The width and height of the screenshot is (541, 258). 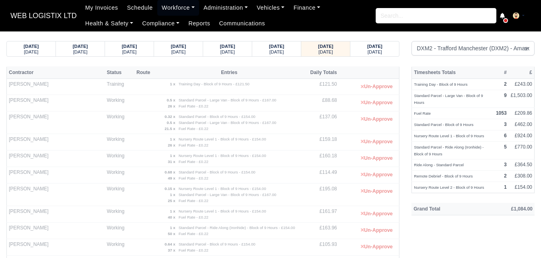 I want to click on strong: 1053, so click(x=501, y=113).